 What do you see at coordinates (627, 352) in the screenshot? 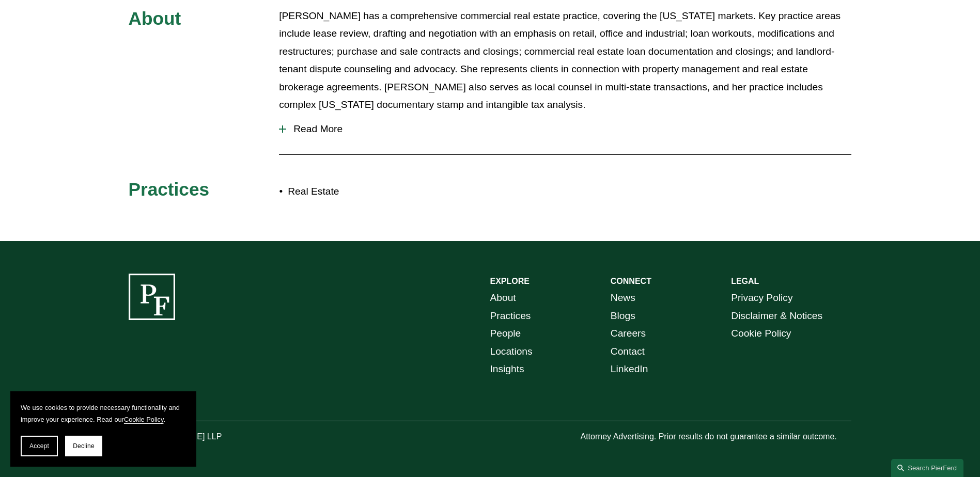
I see `a: Contact` at bounding box center [627, 352].